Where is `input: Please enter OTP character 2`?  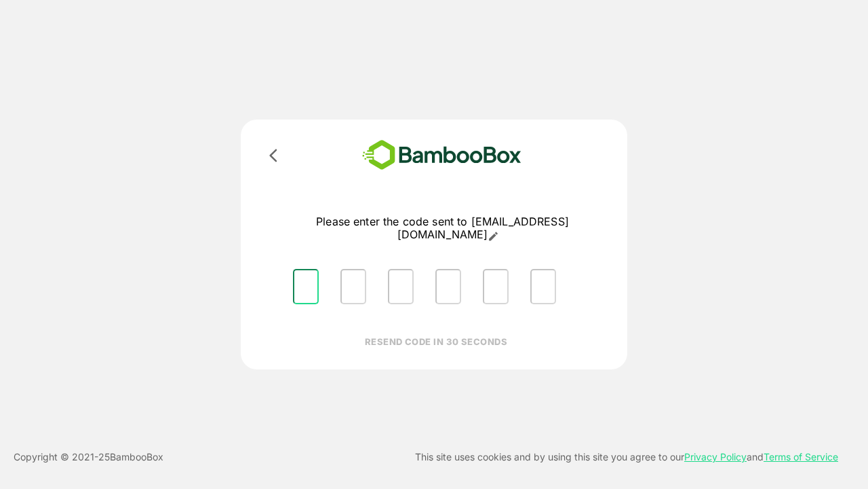
input: Please enter OTP character 2 is located at coordinates (353, 286).